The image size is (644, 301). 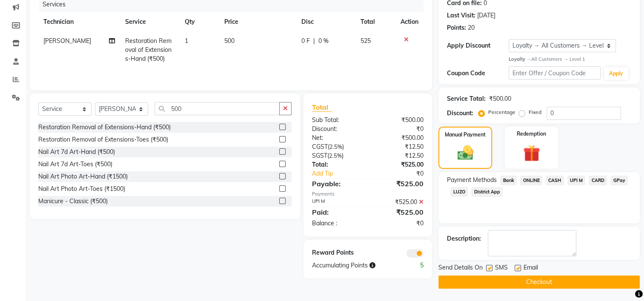 What do you see at coordinates (337, 212) in the screenshot?
I see `div: Paid:` at bounding box center [337, 212].